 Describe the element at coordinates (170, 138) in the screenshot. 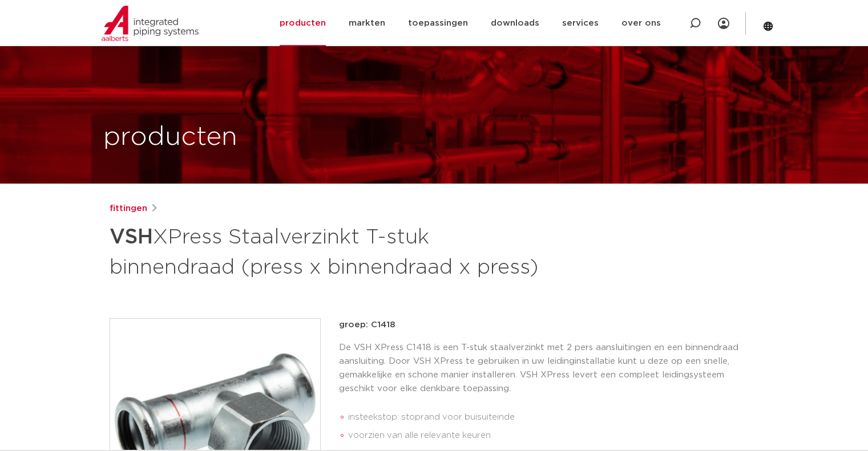

I see `h1: producten` at that location.